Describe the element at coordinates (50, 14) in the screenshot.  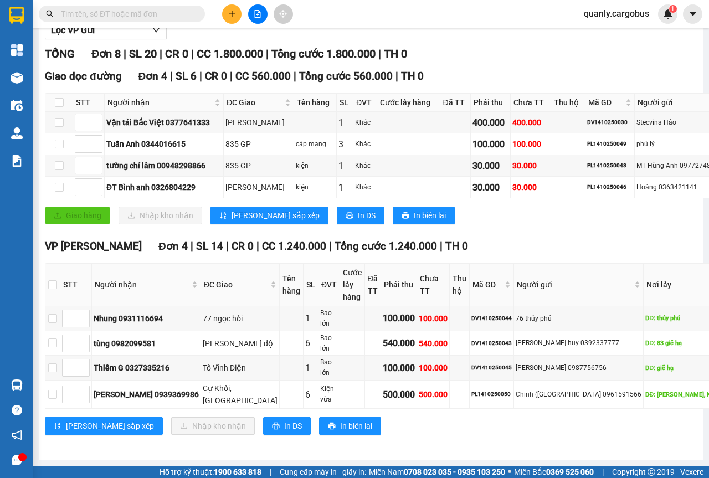
I see `span: search` at that location.